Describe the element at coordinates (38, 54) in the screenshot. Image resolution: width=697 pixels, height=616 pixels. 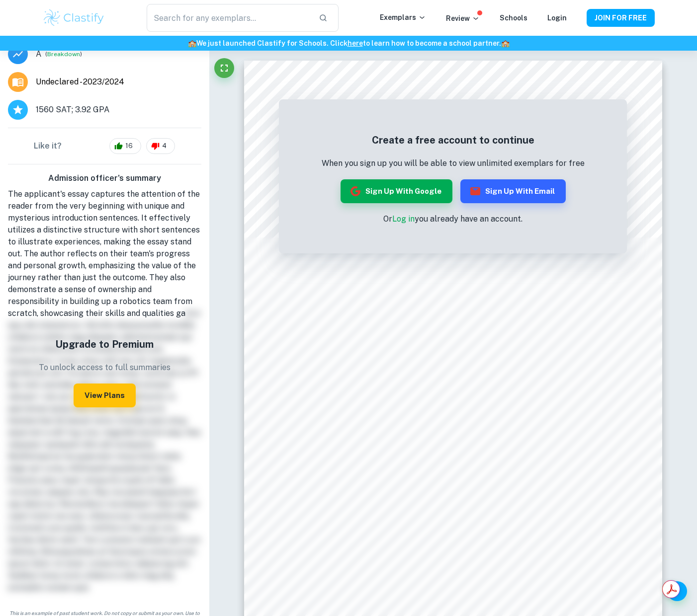
I see `p: Grade` at that location.